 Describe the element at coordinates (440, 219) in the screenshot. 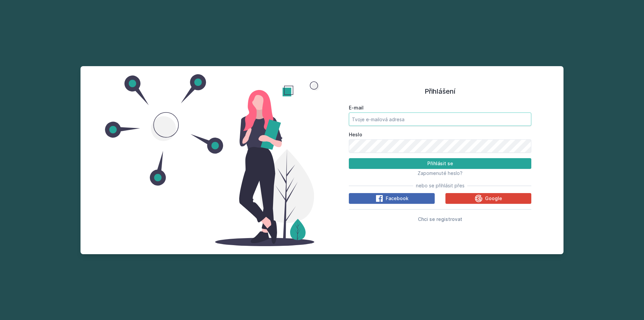

I see `span: Chci se registrovat` at that location.